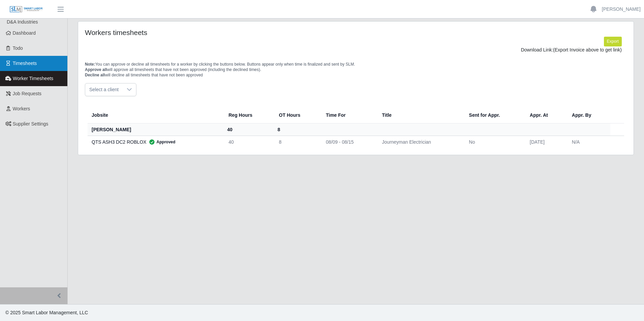 This screenshot has width=644, height=321. What do you see at coordinates (494, 115) in the screenshot?
I see `th: Sent for Appr.` at bounding box center [494, 115].